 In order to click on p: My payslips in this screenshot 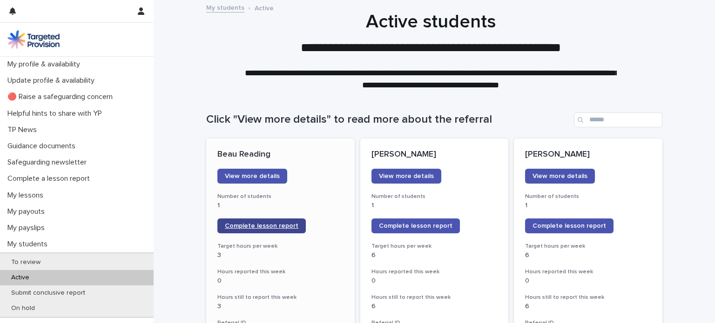, I will do `click(28, 228)`.